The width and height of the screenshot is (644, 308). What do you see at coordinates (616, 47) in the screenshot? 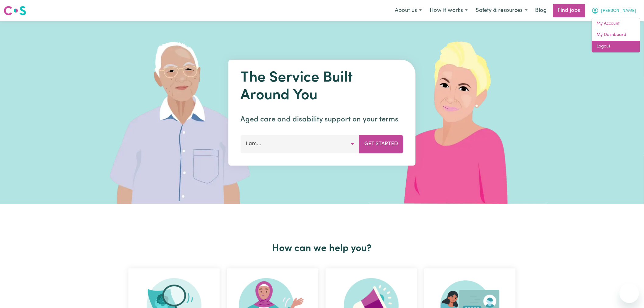
I see `a: Logout` at bounding box center [616, 47].